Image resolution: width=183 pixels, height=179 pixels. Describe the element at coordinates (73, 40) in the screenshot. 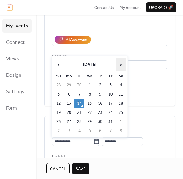

I see `button: AI Assistant` at that location.